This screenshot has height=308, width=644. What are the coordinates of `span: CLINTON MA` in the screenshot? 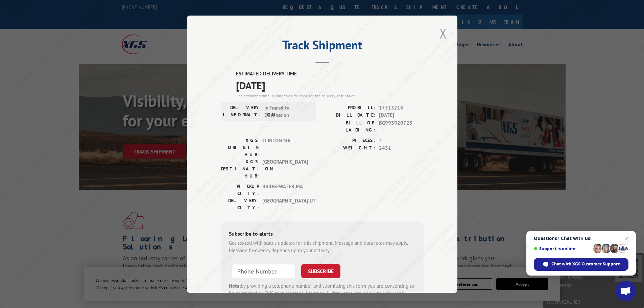 It's located at (285, 147).